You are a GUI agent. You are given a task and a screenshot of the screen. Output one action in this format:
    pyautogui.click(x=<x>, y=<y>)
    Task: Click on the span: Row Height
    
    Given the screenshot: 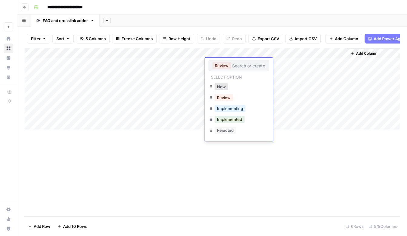 What is the action you would take?
    pyautogui.click(x=179, y=39)
    